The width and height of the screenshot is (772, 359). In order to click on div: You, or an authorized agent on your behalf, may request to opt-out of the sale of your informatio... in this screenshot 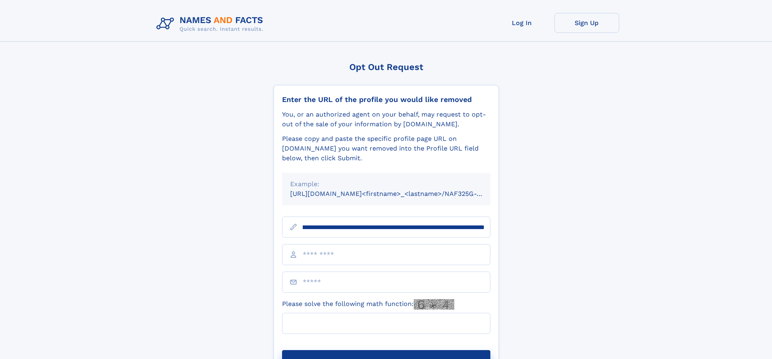, I will do `click(386, 120)`.